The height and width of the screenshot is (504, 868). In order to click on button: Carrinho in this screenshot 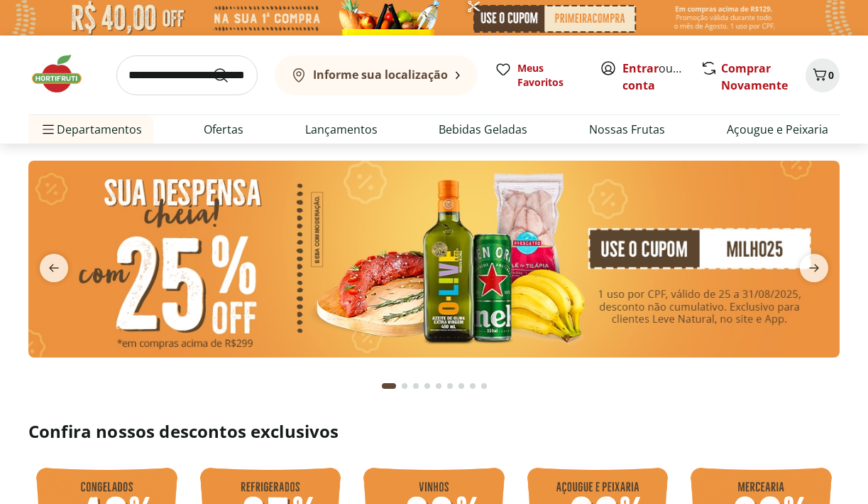, I will do `click(823, 75)`.